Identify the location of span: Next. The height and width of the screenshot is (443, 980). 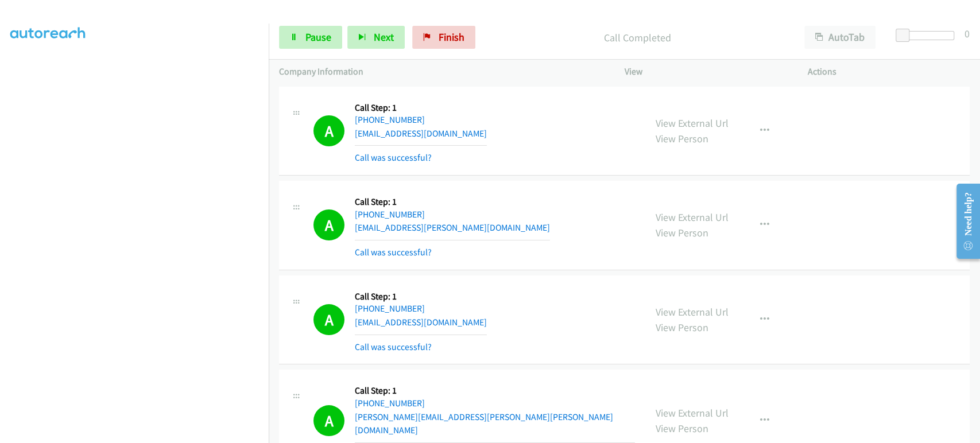
(384, 37).